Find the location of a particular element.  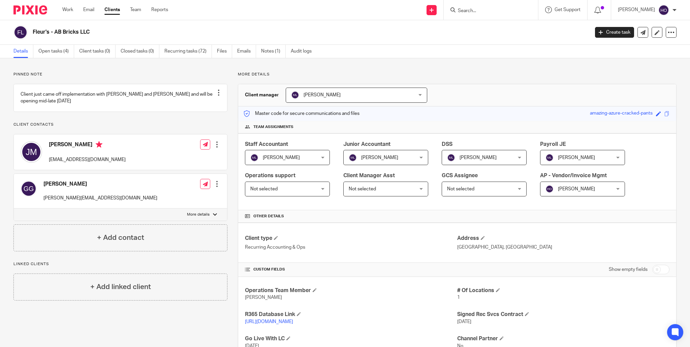

input: Search is located at coordinates (488, 11).